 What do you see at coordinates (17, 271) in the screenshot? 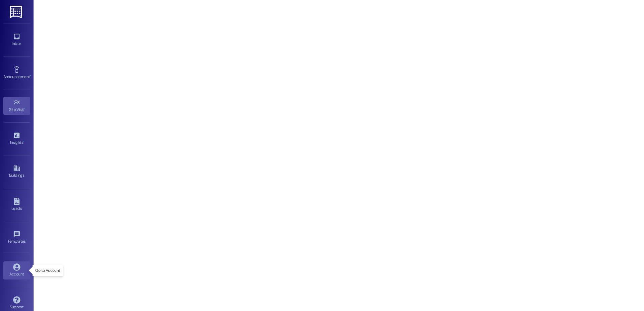
I see `a: Account` at bounding box center [17, 271].